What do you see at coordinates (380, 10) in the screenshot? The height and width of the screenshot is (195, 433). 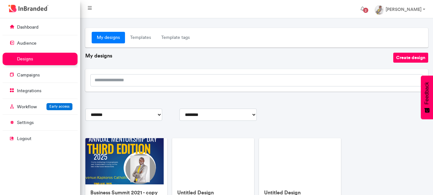 I see `img: profile dp` at bounding box center [380, 10].